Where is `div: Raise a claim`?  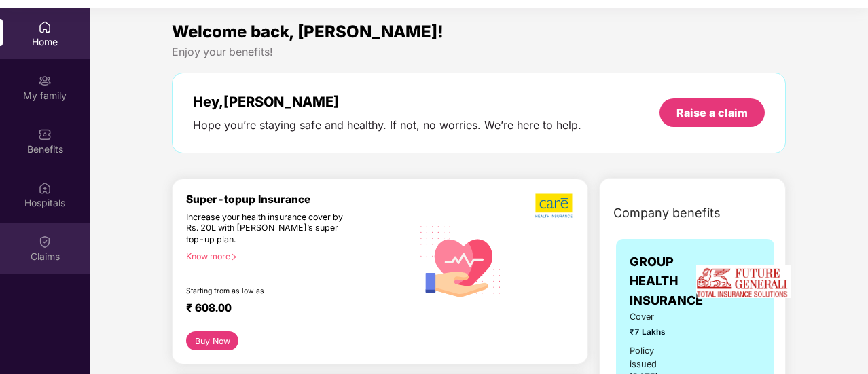 div: Raise a claim is located at coordinates (712, 113).